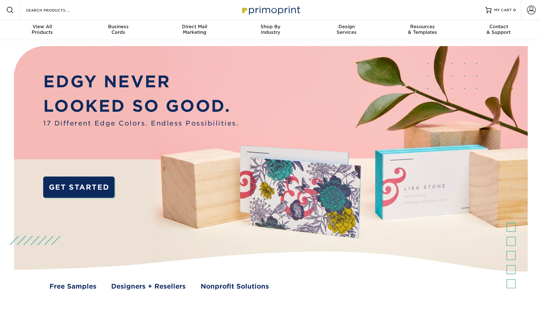  I want to click on span: 0, so click(515, 10).